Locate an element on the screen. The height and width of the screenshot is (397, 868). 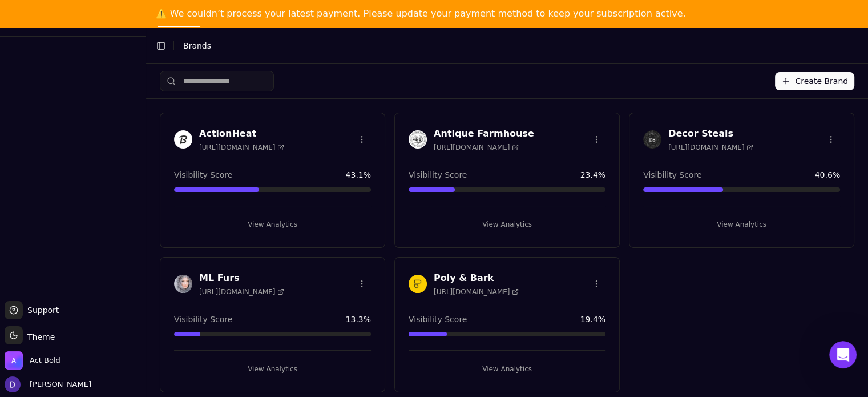
img: Decor Steals is located at coordinates (652, 139).